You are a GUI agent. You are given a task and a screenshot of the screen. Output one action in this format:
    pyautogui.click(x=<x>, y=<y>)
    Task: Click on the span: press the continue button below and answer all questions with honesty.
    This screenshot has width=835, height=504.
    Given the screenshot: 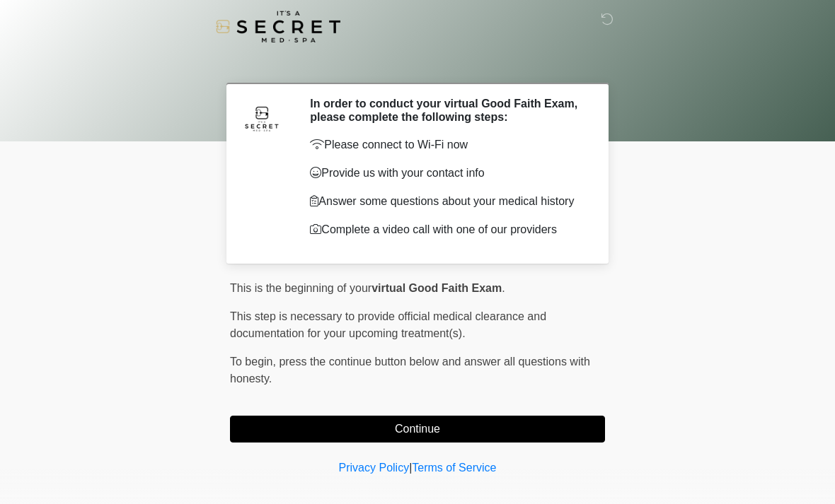 What is the action you would take?
    pyautogui.click(x=409, y=370)
    